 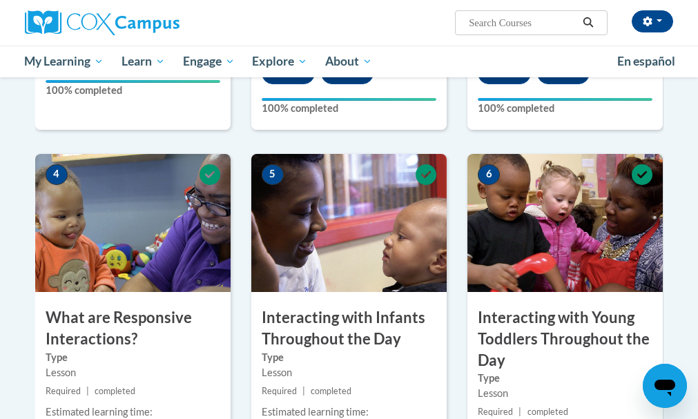 What do you see at coordinates (653, 21) in the screenshot?
I see `button: Account Settings` at bounding box center [653, 21].